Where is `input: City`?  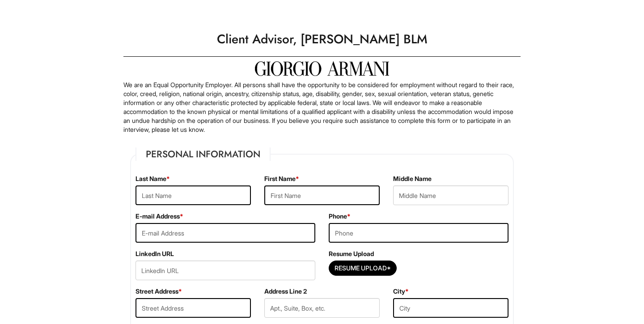 input: City is located at coordinates (451, 308).